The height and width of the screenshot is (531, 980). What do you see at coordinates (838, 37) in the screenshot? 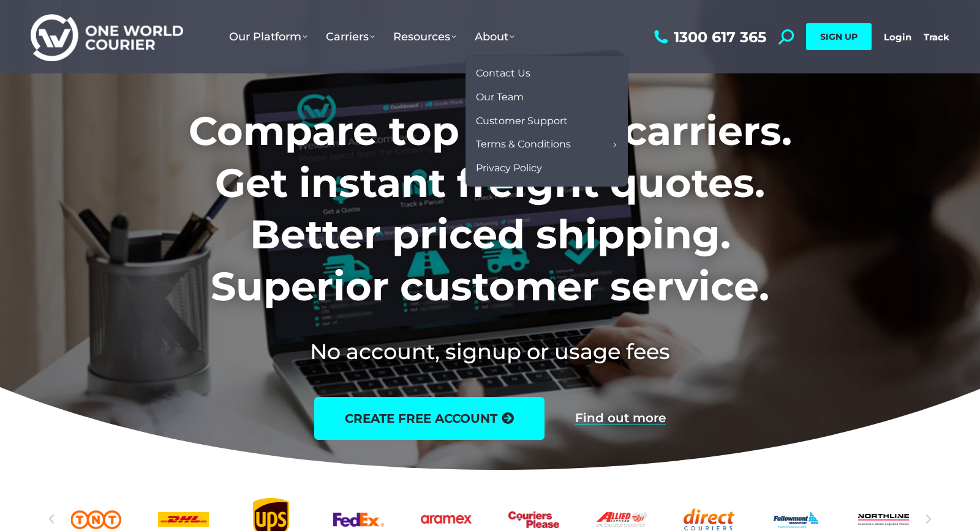
I see `span: SIGN UP` at bounding box center [838, 37].